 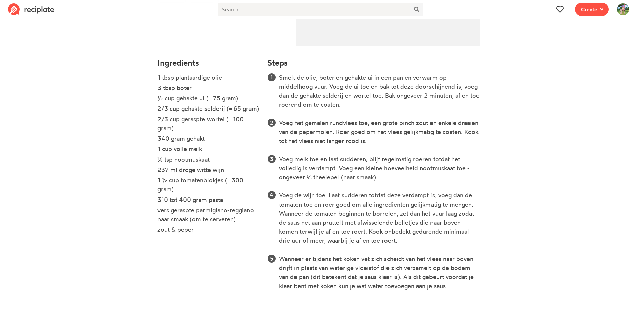 What do you see at coordinates (208, 99) in the screenshot?
I see `li: ½ cup gehakte ui (= 75 gram)` at bounding box center [208, 99].